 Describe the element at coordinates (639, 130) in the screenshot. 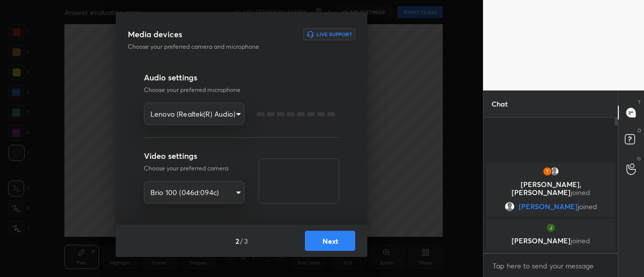

I see `p: D` at that location.